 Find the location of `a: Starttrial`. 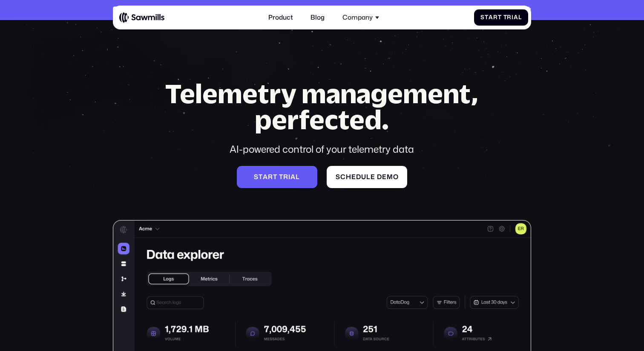

a: Starttrial is located at coordinates (277, 177).